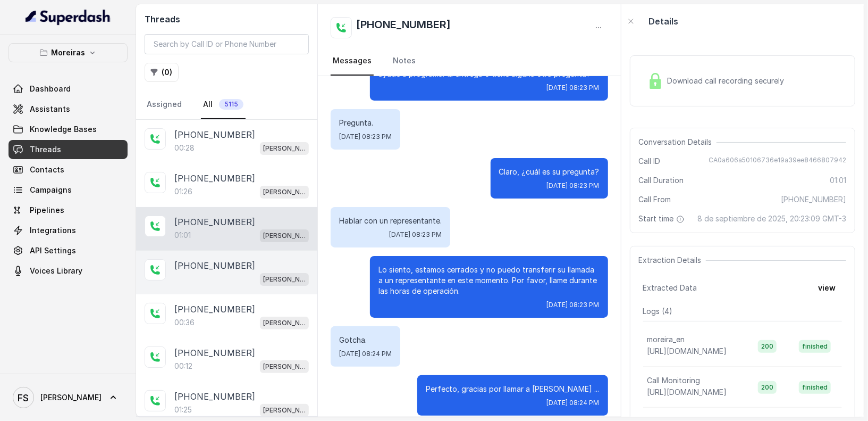 This screenshot has height=421, width=868. What do you see at coordinates (47, 170) in the screenshot?
I see `span: Contacts` at bounding box center [47, 170].